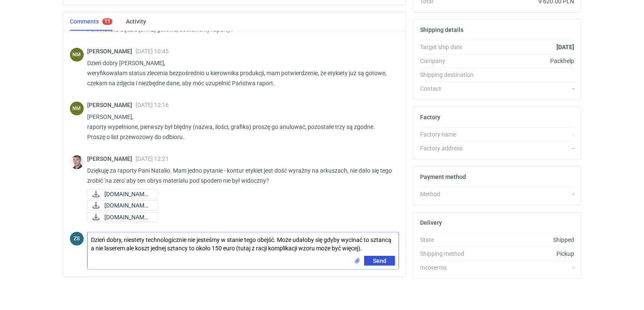  I want to click on div: eb647865f1c4-5761.jpg, so click(122, 206).